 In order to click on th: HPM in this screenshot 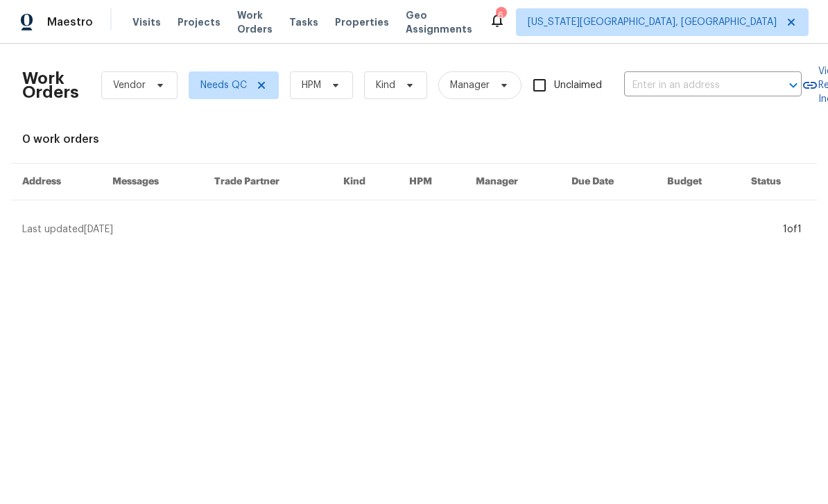, I will do `click(431, 182)`.